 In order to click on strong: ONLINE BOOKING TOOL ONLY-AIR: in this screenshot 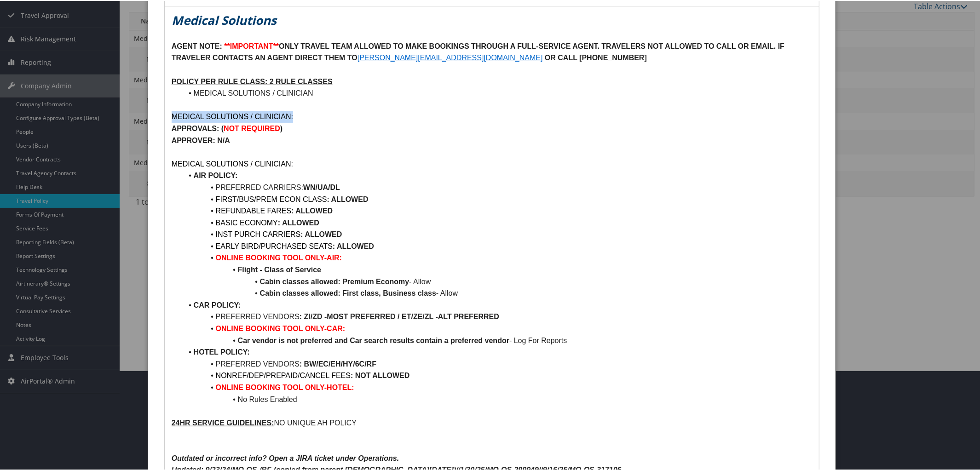, I will do `click(279, 257)`.